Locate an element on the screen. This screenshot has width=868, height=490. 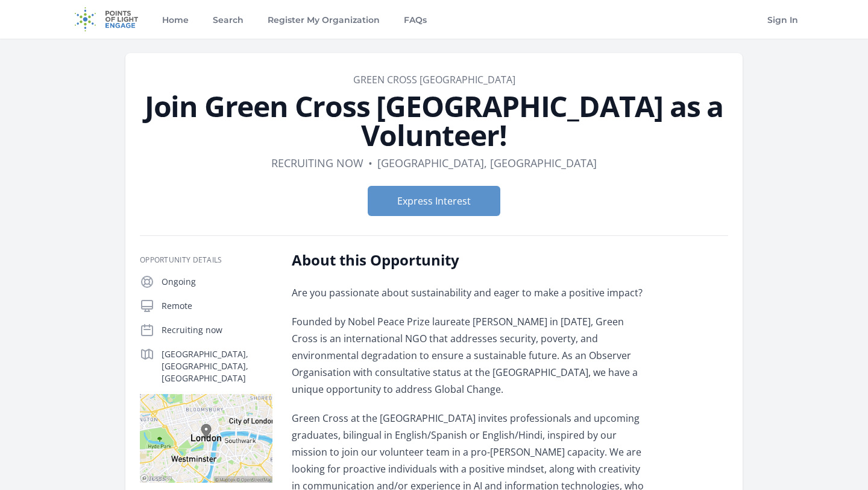
p: Are you passionate about sustainability and eager to make a positive impact? is located at coordinates (468, 293).